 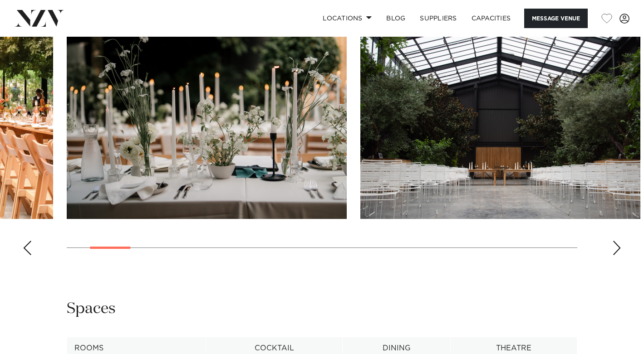 I want to click on swiper-slide: 3 / 22, so click(x=500, y=116).